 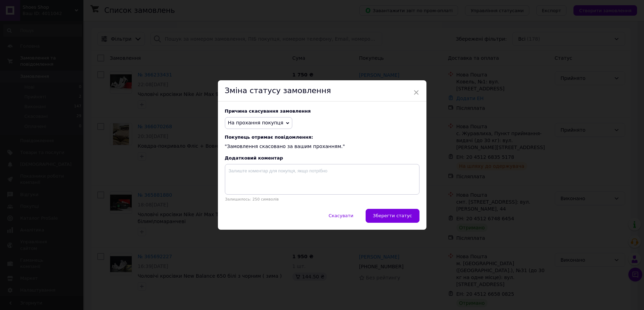 I want to click on span: Покупець отримає повідомлення:, so click(x=322, y=137).